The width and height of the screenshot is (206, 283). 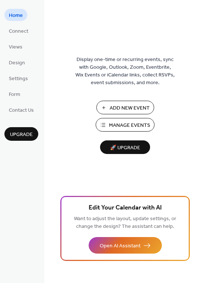 What do you see at coordinates (130, 126) in the screenshot?
I see `span: Manage Events` at bounding box center [130, 126].